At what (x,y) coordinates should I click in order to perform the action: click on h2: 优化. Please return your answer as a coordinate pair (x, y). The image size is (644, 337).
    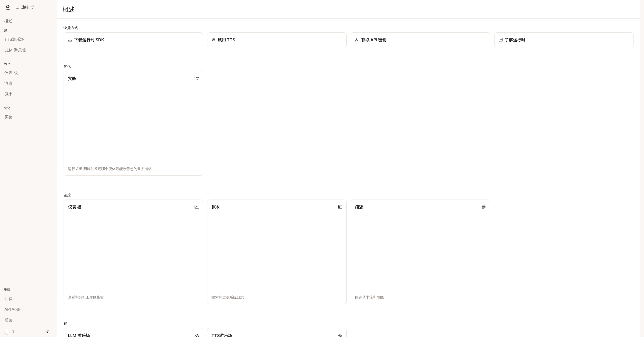
    Looking at the image, I should click on (349, 66).